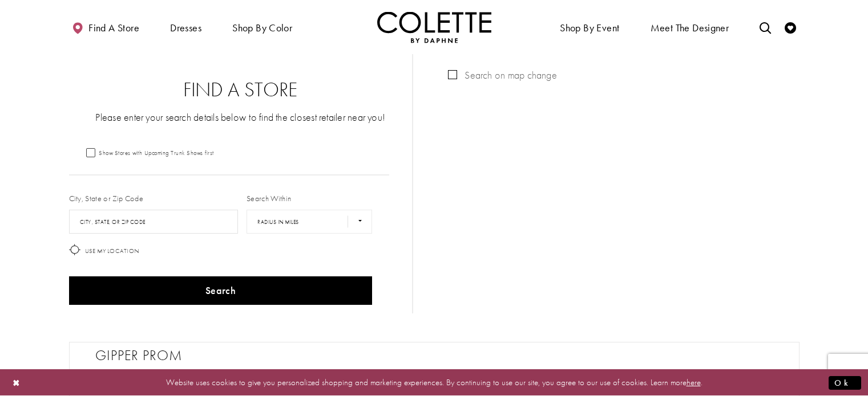 This screenshot has width=868, height=396. What do you see at coordinates (154, 222) in the screenshot?
I see `input: City, State, or ZIP Code` at bounding box center [154, 222].